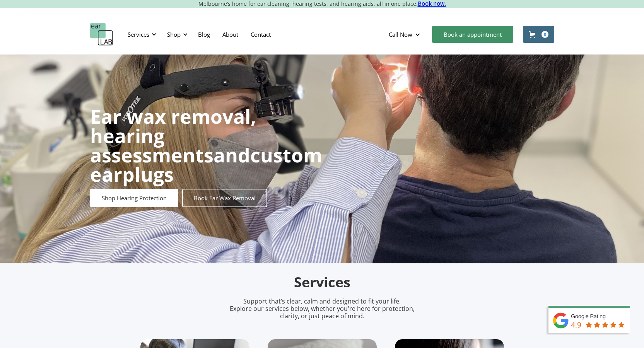 The height and width of the screenshot is (348, 644). I want to click on h1: and, so click(206, 145).